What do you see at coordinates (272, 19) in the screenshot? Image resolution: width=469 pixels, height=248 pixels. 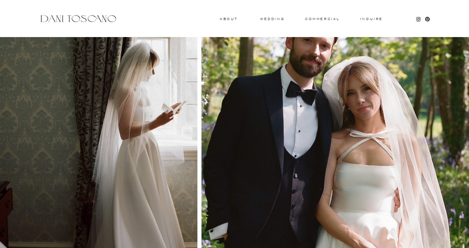 I see `a: wedding` at bounding box center [272, 19].